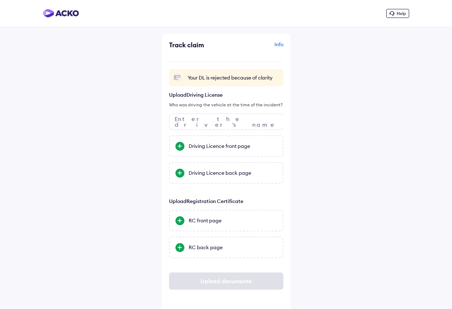 Image resolution: width=452 pixels, height=309 pixels. I want to click on div: Info, so click(256, 48).